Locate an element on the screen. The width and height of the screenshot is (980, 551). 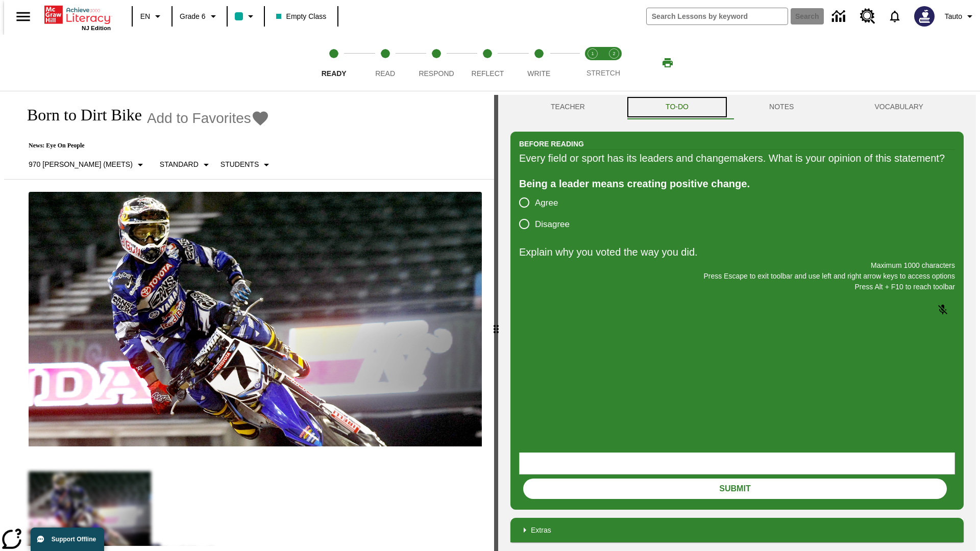
p: Explain why you voted the way you did. is located at coordinates (737, 252).